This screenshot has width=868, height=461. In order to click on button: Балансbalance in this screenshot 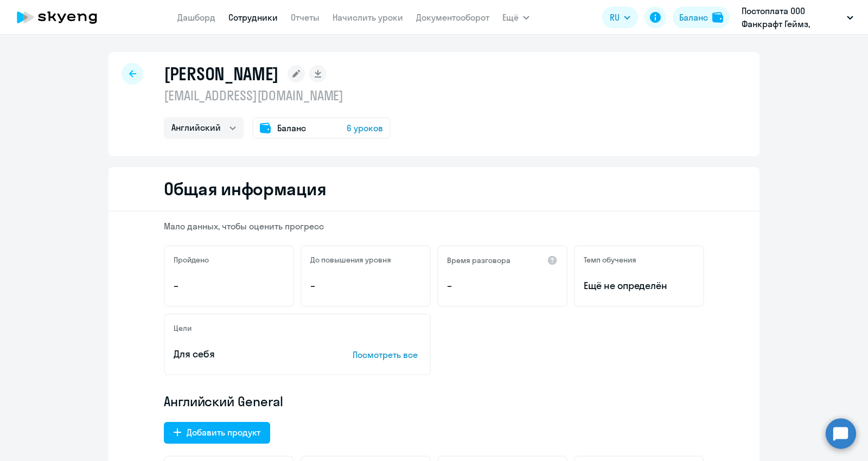, I will do `click(701, 17)`.